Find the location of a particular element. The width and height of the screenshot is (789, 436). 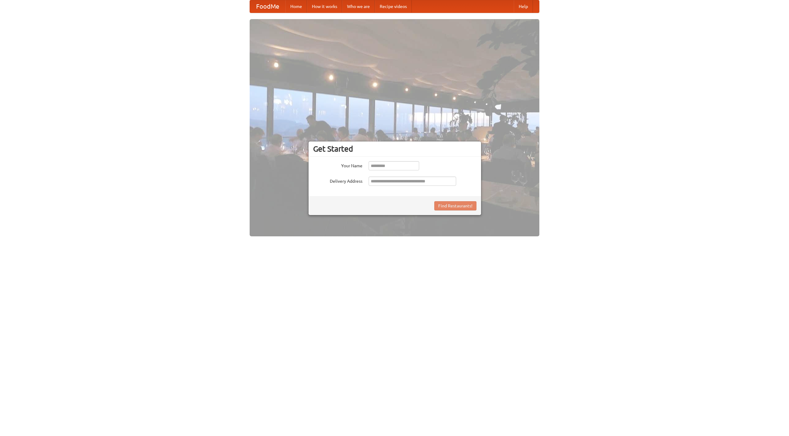

a: FoodMe is located at coordinates (267, 6).